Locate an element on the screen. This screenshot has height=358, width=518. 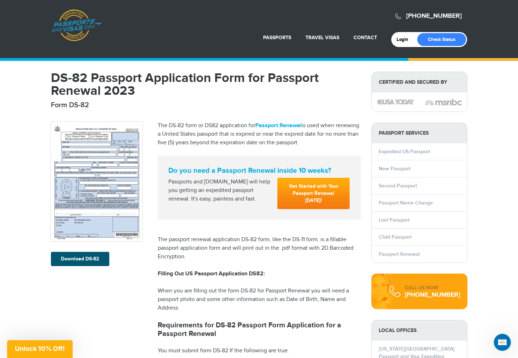
div: CALL US NOW is located at coordinates (432, 288).